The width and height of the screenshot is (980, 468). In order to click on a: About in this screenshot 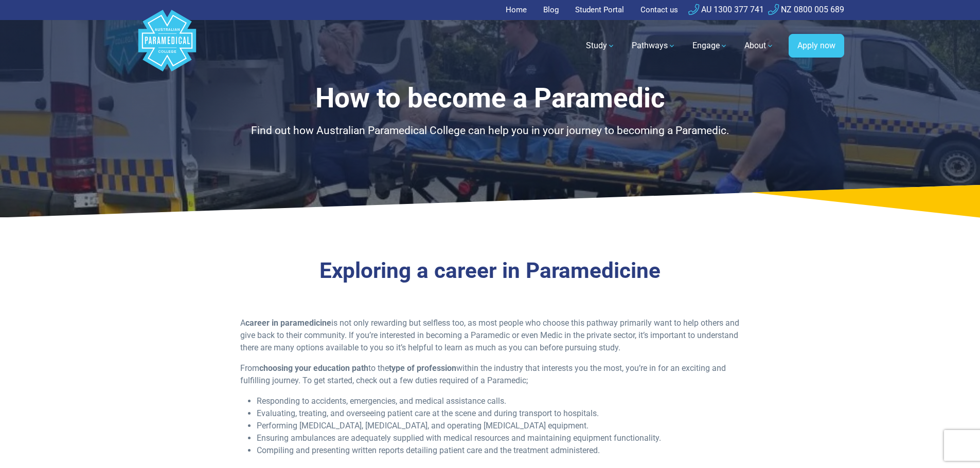, I will do `click(759, 46)`.